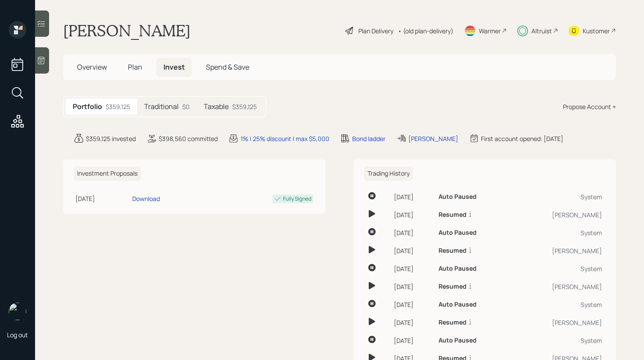  What do you see at coordinates (107, 173) in the screenshot?
I see `h6: Investment Proposals` at bounding box center [107, 173].